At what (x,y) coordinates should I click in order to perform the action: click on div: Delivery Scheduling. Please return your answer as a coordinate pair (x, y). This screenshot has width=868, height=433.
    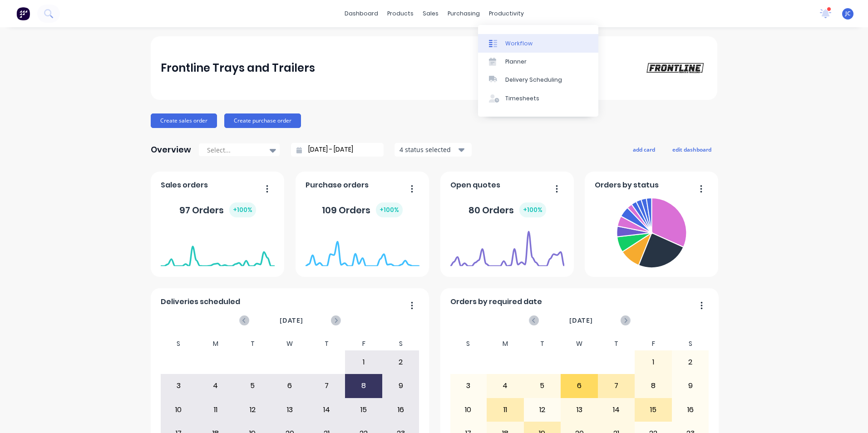
    Looking at the image, I should click on (534, 80).